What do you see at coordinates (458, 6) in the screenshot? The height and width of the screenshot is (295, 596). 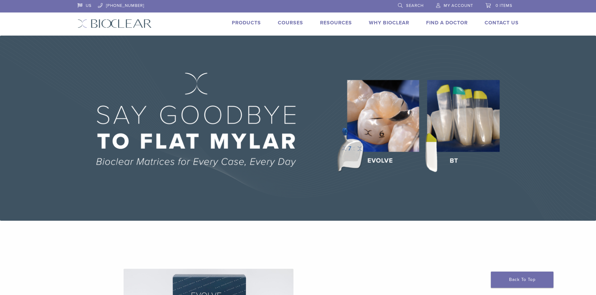 I see `span: My Account` at bounding box center [458, 6].